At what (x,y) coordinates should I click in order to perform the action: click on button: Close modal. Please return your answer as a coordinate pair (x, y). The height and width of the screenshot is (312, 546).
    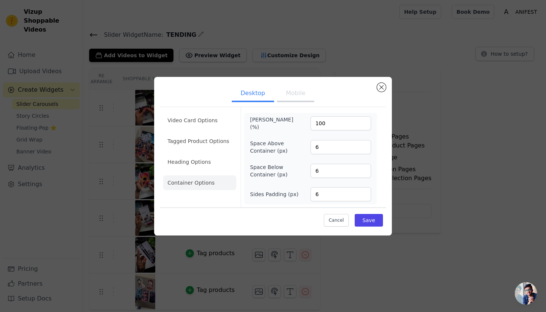
    Looking at the image, I should click on (381, 87).